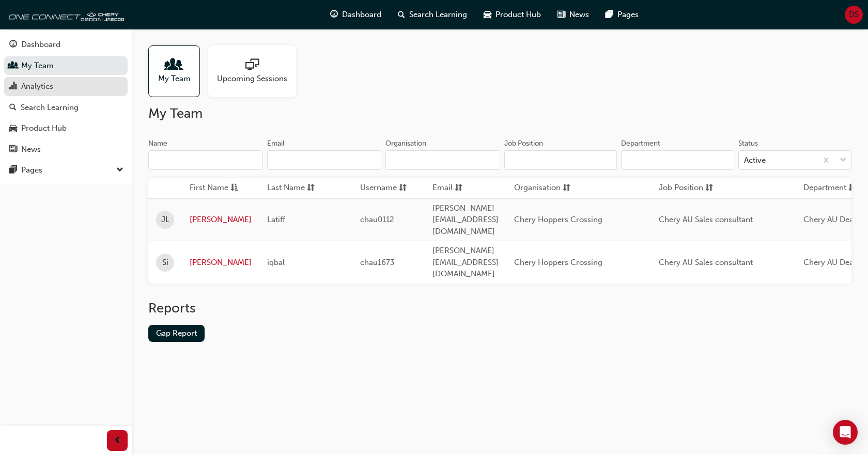  I want to click on span: Department, so click(825, 188).